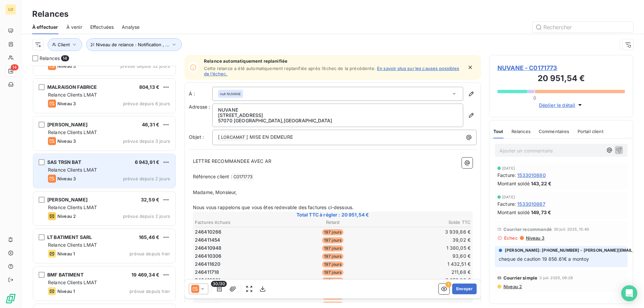  Describe the element at coordinates (200, 94) in the screenshot. I see `label: À :` at that location.